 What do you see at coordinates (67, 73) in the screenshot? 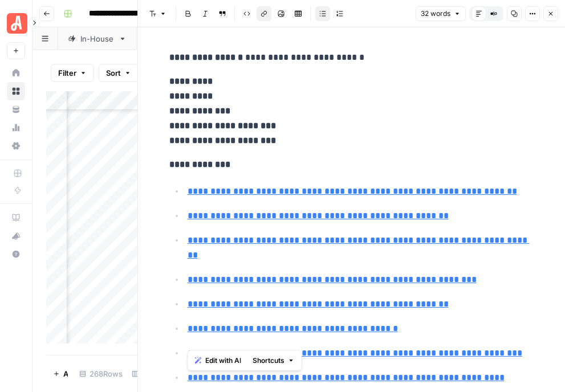
I see `span: Filter` at bounding box center [67, 73].